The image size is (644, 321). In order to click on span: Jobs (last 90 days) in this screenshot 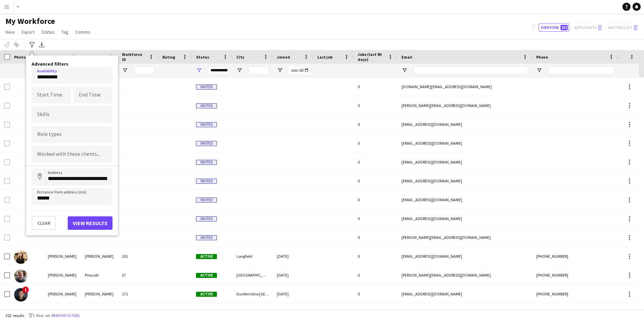, I will do `click(372, 57)`.